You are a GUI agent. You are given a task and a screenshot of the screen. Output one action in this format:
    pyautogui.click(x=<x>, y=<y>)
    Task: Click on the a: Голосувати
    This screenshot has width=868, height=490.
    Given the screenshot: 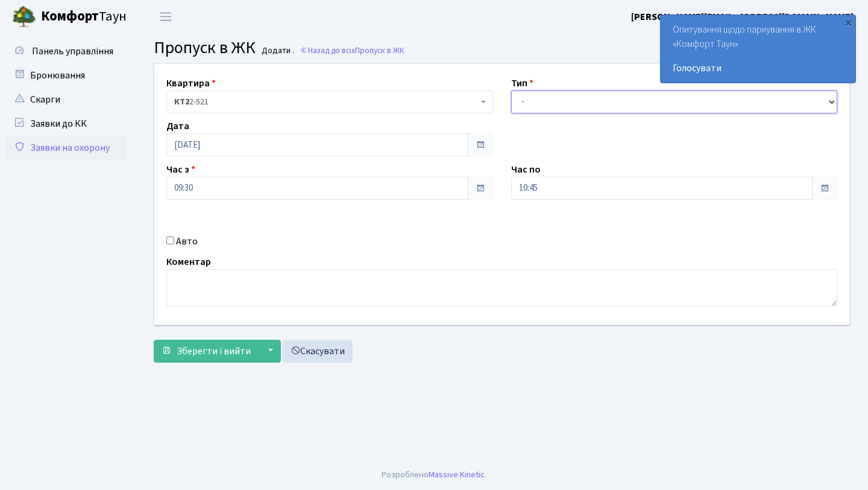 What is the action you would take?
    pyautogui.click(x=758, y=68)
    